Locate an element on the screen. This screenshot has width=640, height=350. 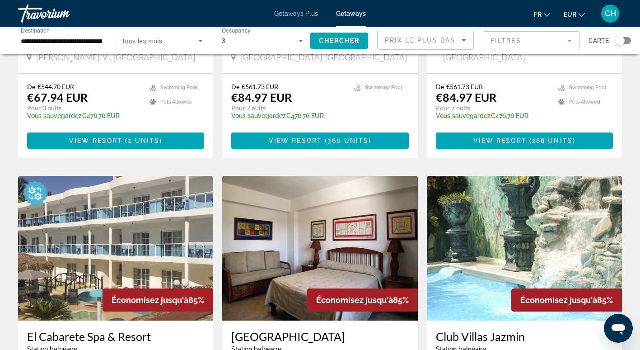
a: View Resort(288 units) is located at coordinates (525, 141).